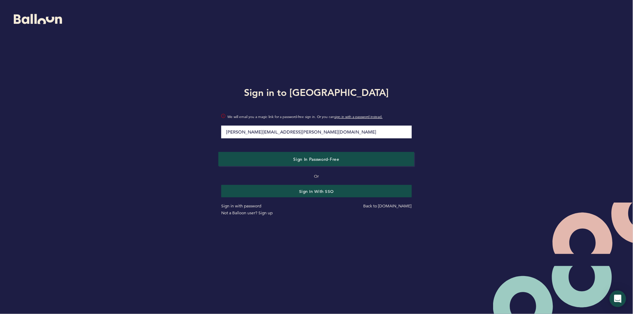 Image resolution: width=633 pixels, height=314 pixels. What do you see at coordinates (316, 159) in the screenshot?
I see `span: Sign in Password-Free` at bounding box center [316, 159].